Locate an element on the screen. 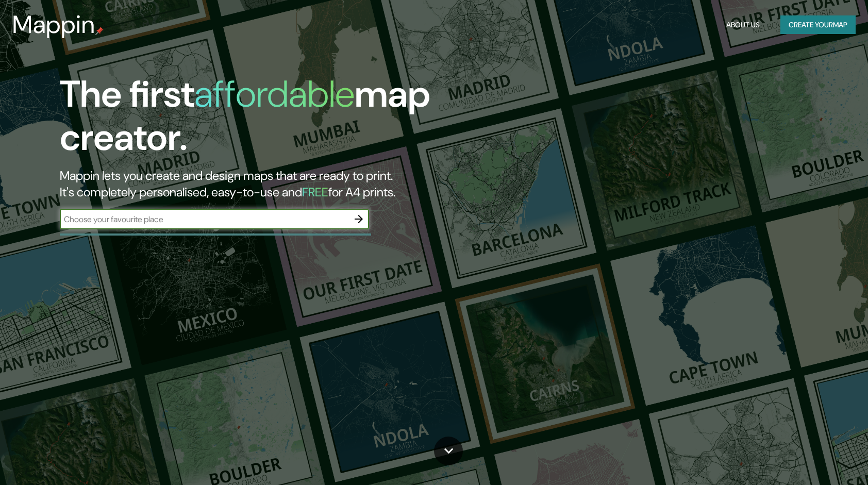 Image resolution: width=868 pixels, height=485 pixels. h2: Mappin lets you create and design maps that are ready to print. It's completely personalised, eas... is located at coordinates (277, 184).